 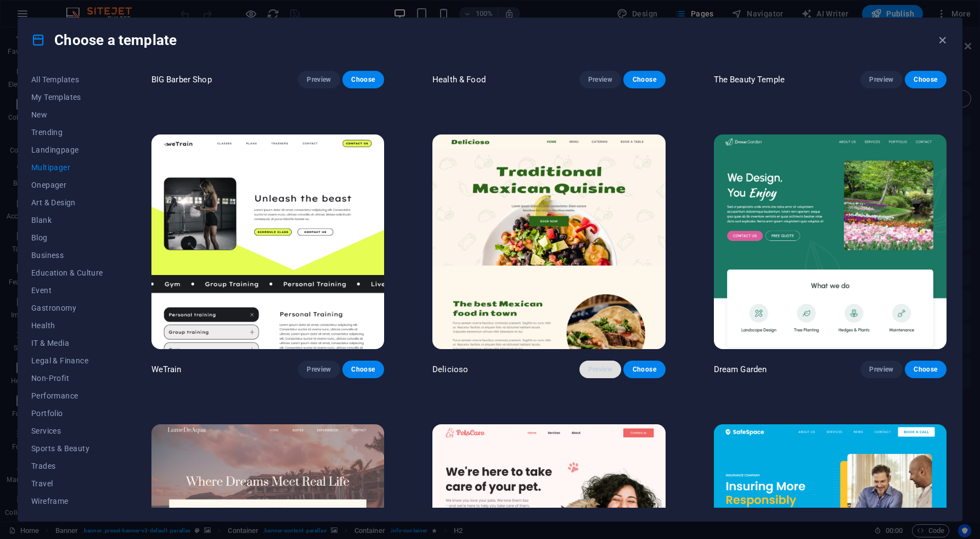 What do you see at coordinates (67, 501) in the screenshot?
I see `button: Wireframe` at bounding box center [67, 501].